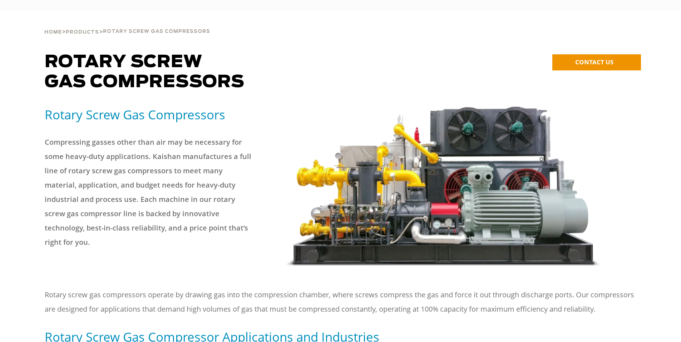 This screenshot has height=342, width=681. Describe the element at coordinates (594, 62) in the screenshot. I see `span: CONTACT US` at that location.